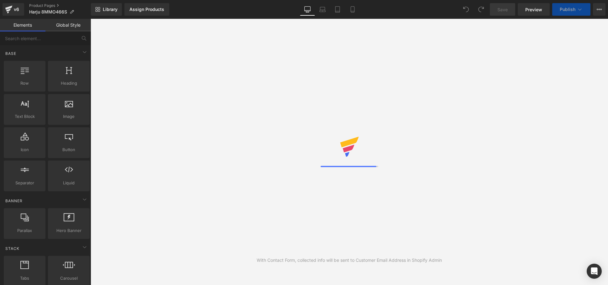 This screenshot has width=608, height=285. I want to click on span: Banner, so click(14, 201).